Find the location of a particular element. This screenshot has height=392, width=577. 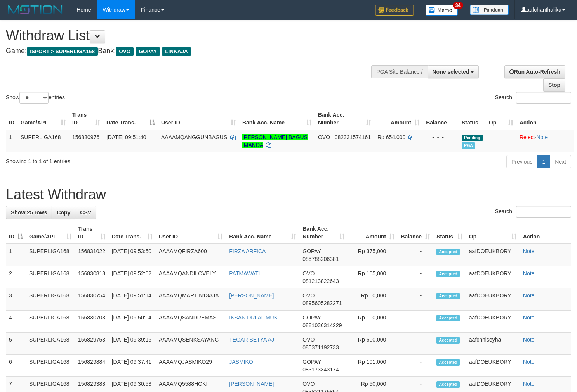

img: MOTION_logo.png is located at coordinates (35, 10).